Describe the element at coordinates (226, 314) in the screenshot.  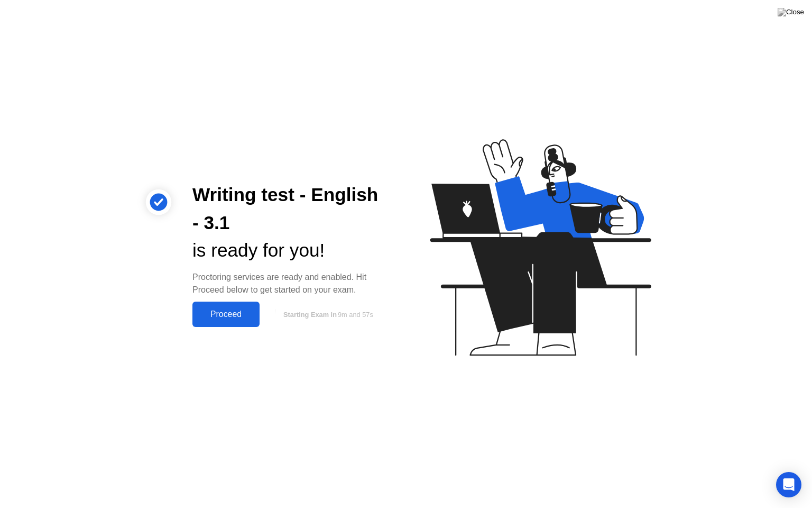
I see `div: Proceed` at that location.